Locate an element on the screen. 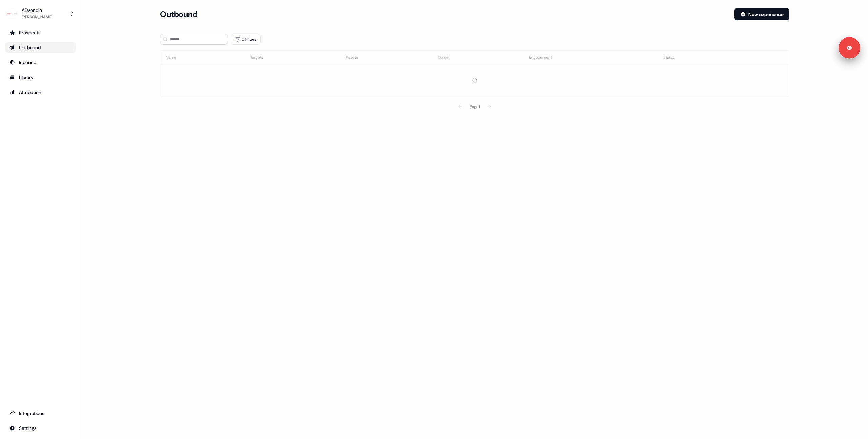  a: Go to prospects is located at coordinates (41, 33).